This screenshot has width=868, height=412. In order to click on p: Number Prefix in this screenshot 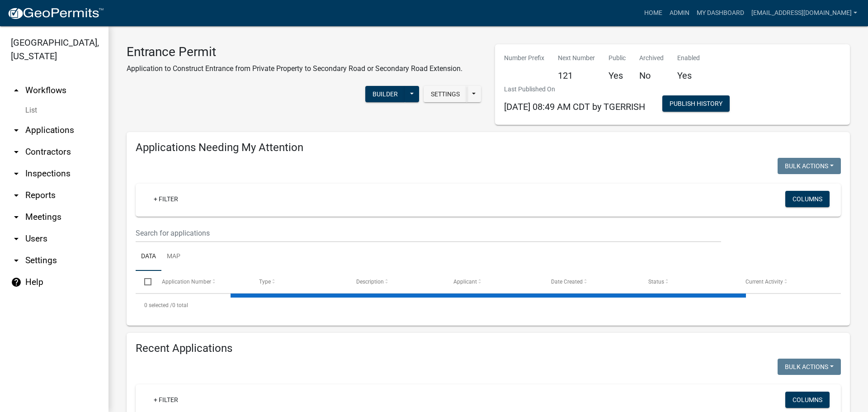, I will do `click(524, 58)`.